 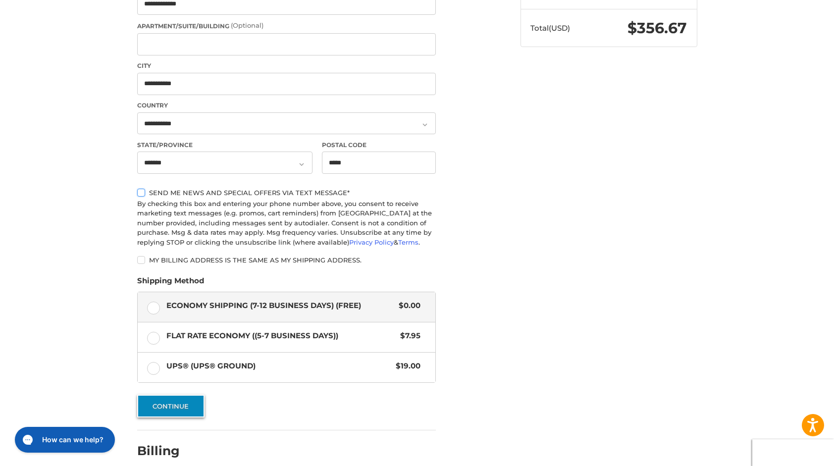 I want to click on span: Economy Shipping (7-12 Business Days) (Free), so click(x=280, y=306).